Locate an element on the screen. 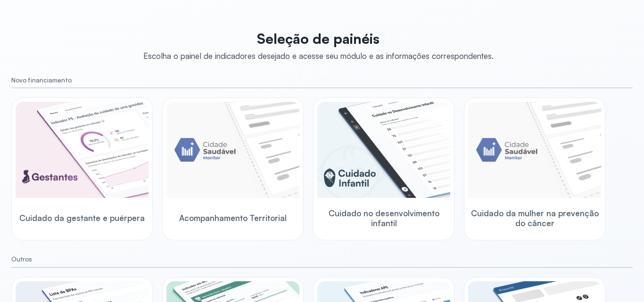 This screenshot has width=644, height=302. span: Cuidado da gestante e puérpera is located at coordinates (82, 217).